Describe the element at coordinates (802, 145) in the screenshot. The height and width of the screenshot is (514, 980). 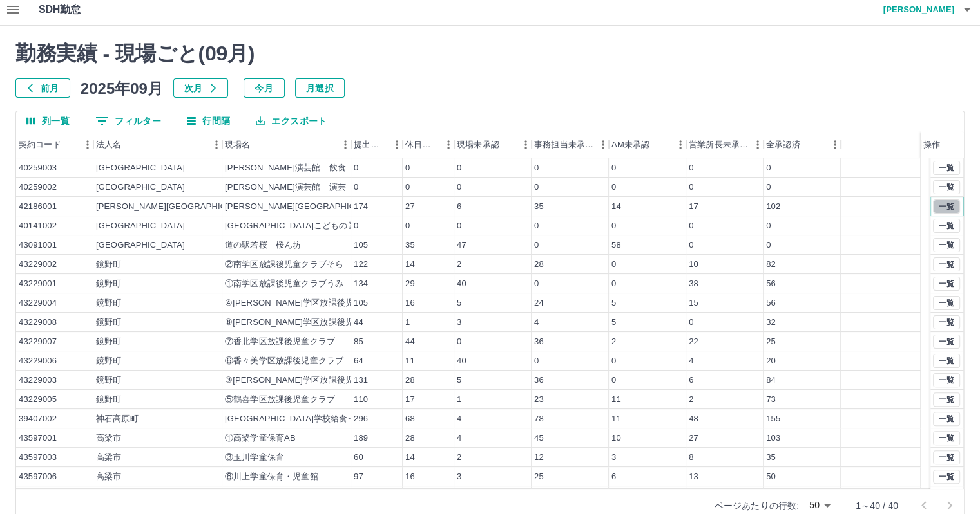
I see `div: 全承認済` at that location.